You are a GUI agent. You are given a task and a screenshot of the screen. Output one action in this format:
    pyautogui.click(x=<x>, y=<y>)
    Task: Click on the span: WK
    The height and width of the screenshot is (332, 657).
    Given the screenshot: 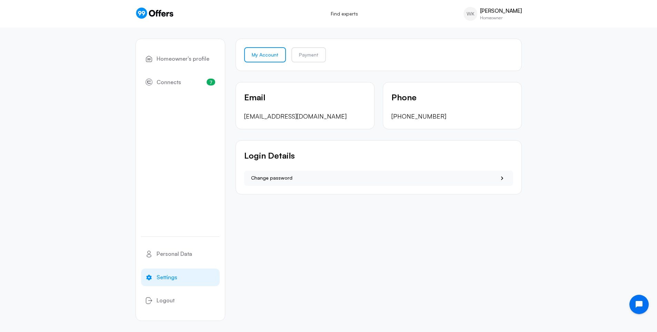 What is the action you would take?
    pyautogui.click(x=471, y=14)
    